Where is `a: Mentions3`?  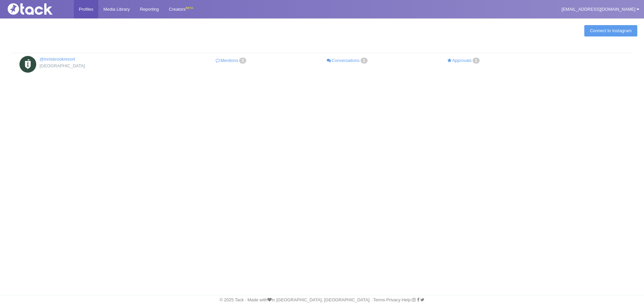 a: Mentions3 is located at coordinates (232, 61).